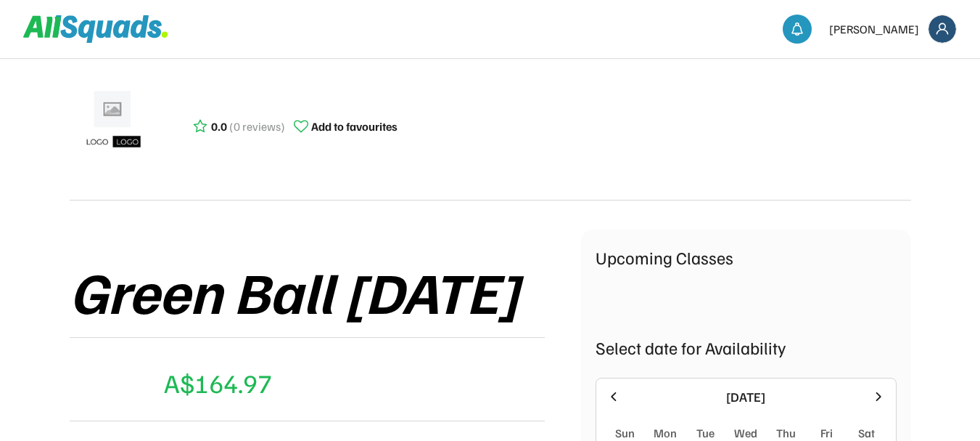  Describe the element at coordinates (257, 126) in the screenshot. I see `div: (0 reviews)` at that location.